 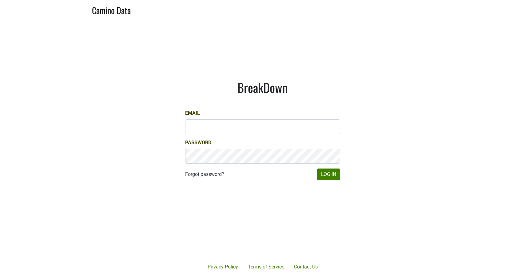 I want to click on a: Terms of Service, so click(x=266, y=267).